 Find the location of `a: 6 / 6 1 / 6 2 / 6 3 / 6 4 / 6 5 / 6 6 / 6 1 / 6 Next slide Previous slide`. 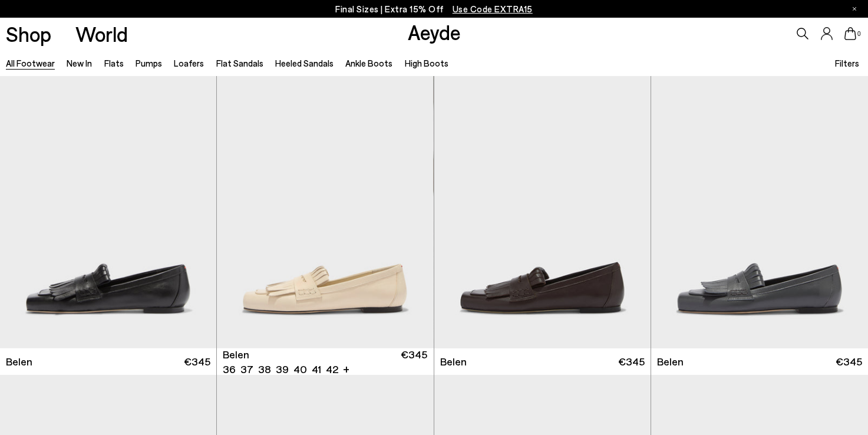

a: 6 / 6 1 / 6 2 / 6 3 / 6 4 / 6 5 / 6 6 / 6 1 / 6 Next slide Previous slide is located at coordinates (324, 212).